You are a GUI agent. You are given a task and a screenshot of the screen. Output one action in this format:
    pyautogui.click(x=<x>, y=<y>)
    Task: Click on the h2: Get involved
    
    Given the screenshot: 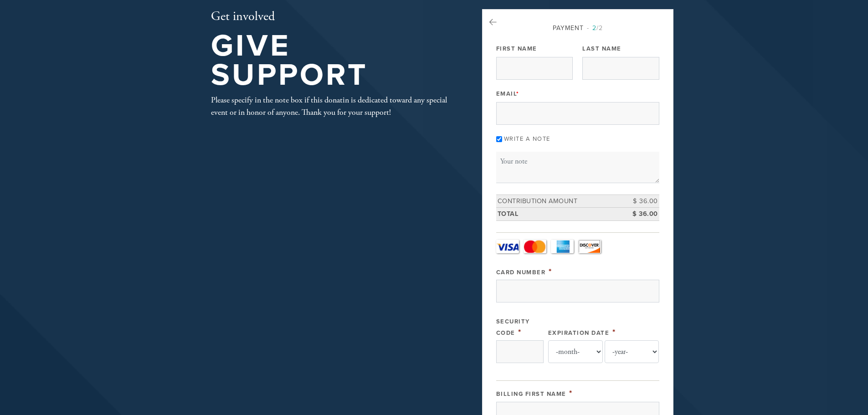 What is the action you would take?
    pyautogui.click(x=332, y=17)
    